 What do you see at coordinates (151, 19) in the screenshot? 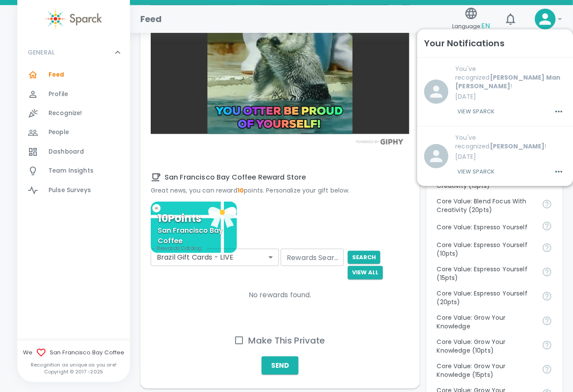
I see `h1: Feed` at bounding box center [151, 19].